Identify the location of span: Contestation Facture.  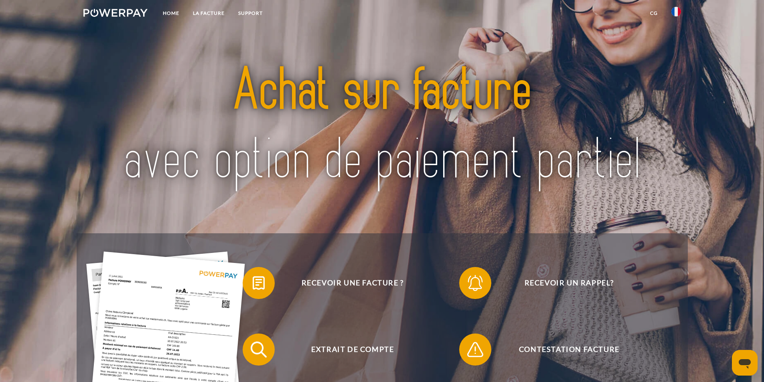
(569, 350).